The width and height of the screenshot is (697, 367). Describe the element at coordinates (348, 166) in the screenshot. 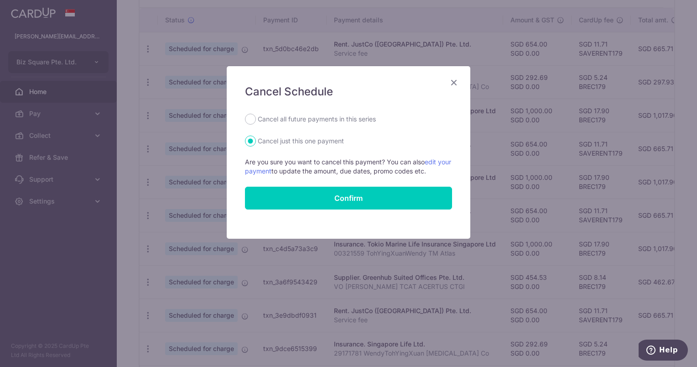

I see `p: Are you sure you want to cancel this payment? You can also to update the amount, due dates, promo...` at that location.